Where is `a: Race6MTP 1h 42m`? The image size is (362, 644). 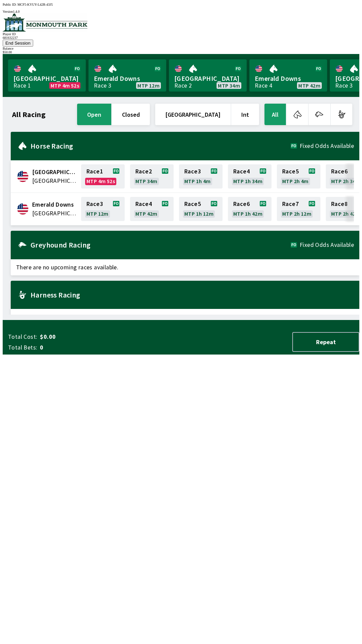 a: Race6MTP 1h 42m is located at coordinates (250, 209).